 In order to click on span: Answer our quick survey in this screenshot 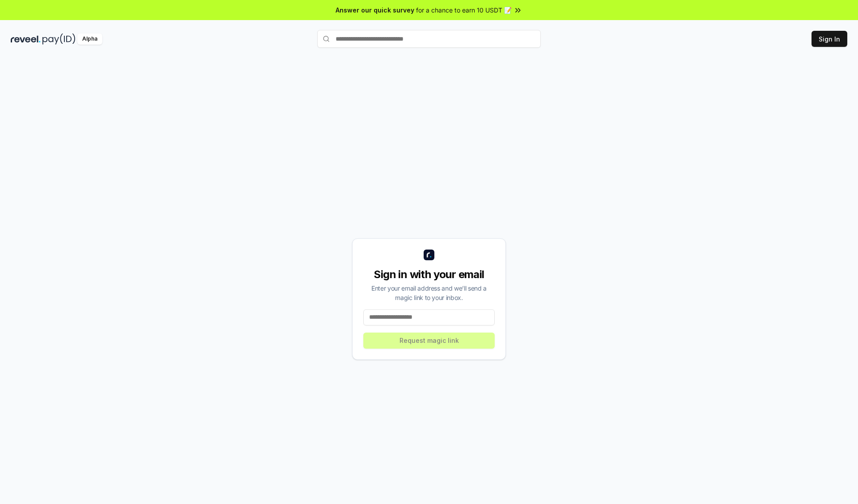, I will do `click(375, 10)`.